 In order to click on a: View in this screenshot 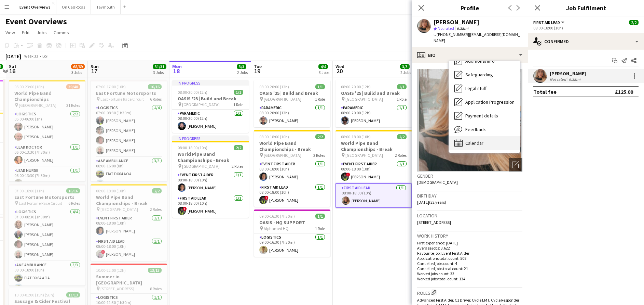, I will do `click(10, 32)`.